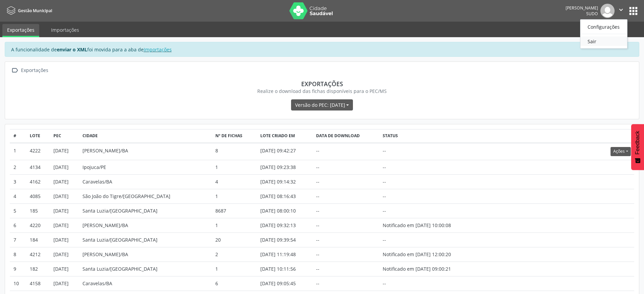  What do you see at coordinates (29, 70) in the screenshot?
I see `a:  Exportações` at bounding box center [29, 70].